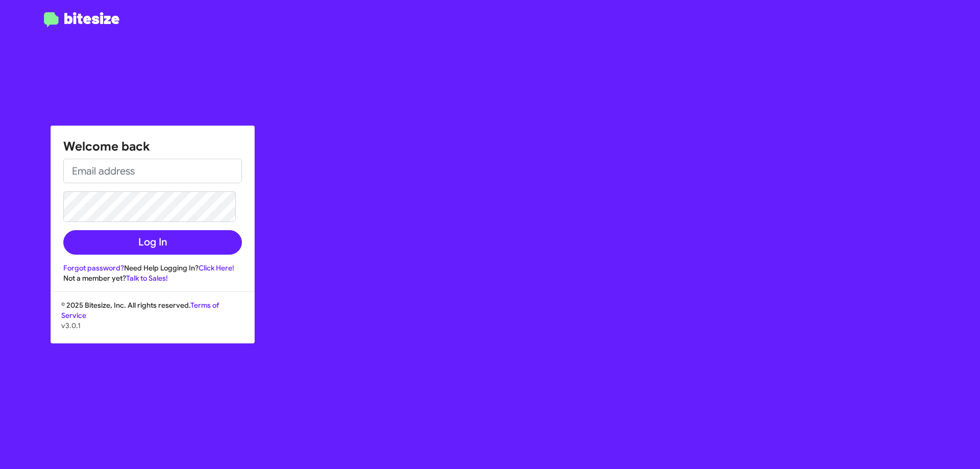 The width and height of the screenshot is (980, 469). Describe the element at coordinates (216, 268) in the screenshot. I see `a: Click Here!` at that location.